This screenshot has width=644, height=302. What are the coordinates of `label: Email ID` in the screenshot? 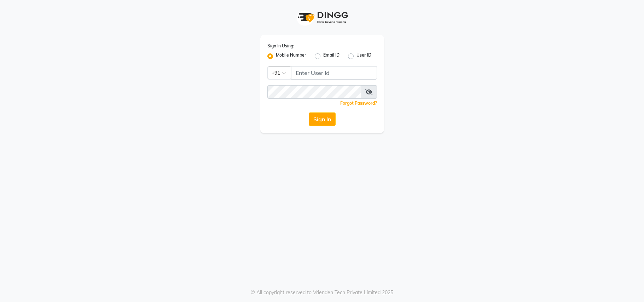 It's located at (331, 56).